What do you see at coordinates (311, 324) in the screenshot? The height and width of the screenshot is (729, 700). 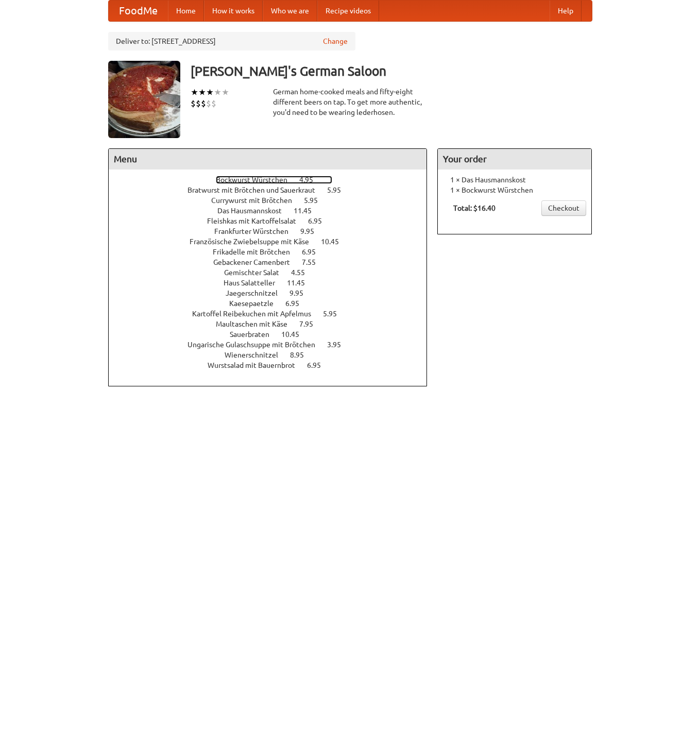 I see `span: 7.95` at bounding box center [311, 324].